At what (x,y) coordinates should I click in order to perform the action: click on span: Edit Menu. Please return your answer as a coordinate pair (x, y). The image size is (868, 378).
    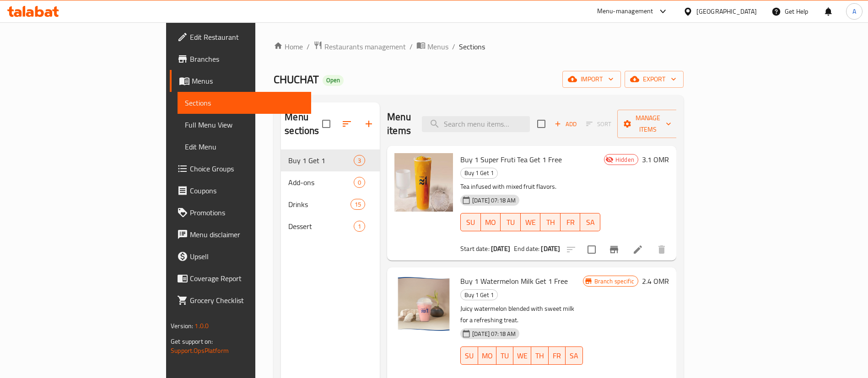
    Looking at the image, I should click on (244, 147).